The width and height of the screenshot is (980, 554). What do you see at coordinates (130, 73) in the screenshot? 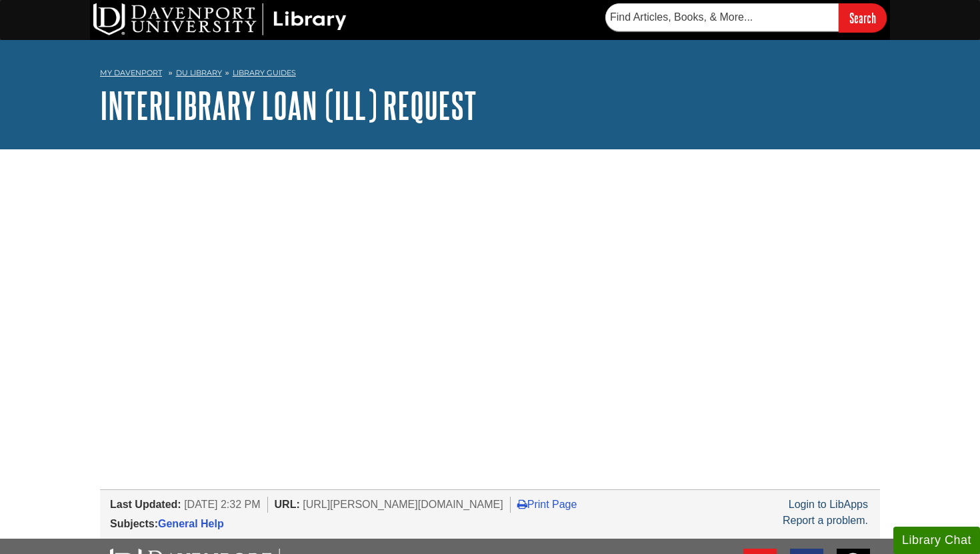
I see `a: My Davenport` at bounding box center [130, 73].